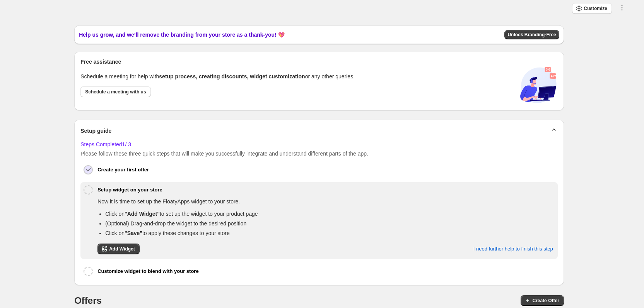  What do you see at coordinates (122, 249) in the screenshot?
I see `span: Add Widget` at bounding box center [122, 249].